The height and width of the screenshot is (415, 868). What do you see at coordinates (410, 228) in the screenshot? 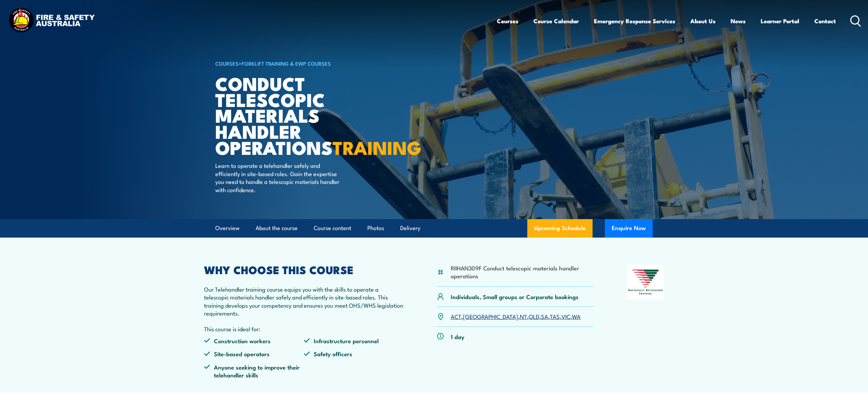
I see `a: Delivery` at bounding box center [410, 228].